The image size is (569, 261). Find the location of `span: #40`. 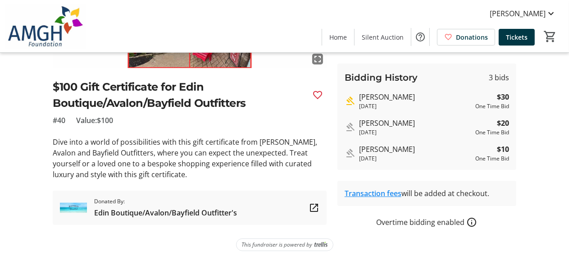

span: #40 is located at coordinates (59, 120).